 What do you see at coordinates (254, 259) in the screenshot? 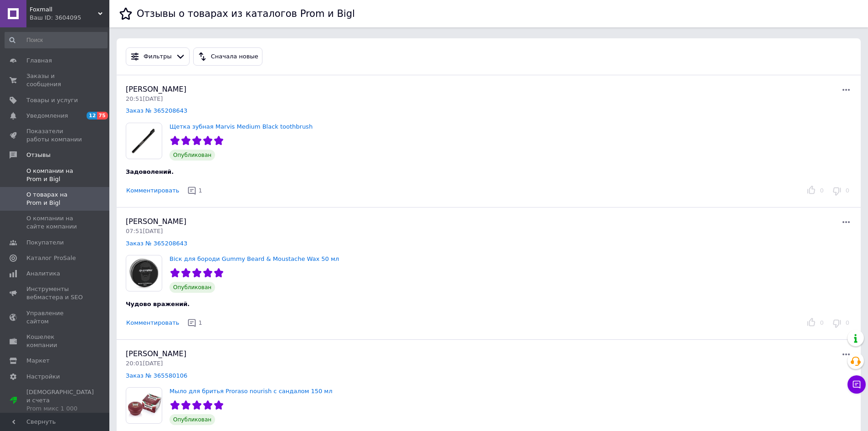
I see `a: Віск для бороди Gummy Beard & Moustache Wax 50 мл` at bounding box center [254, 259].